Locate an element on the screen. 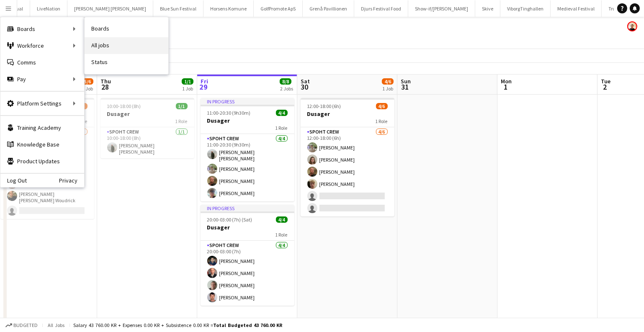  span: 11:00-20:30 (9h30m) is located at coordinates (229, 113).